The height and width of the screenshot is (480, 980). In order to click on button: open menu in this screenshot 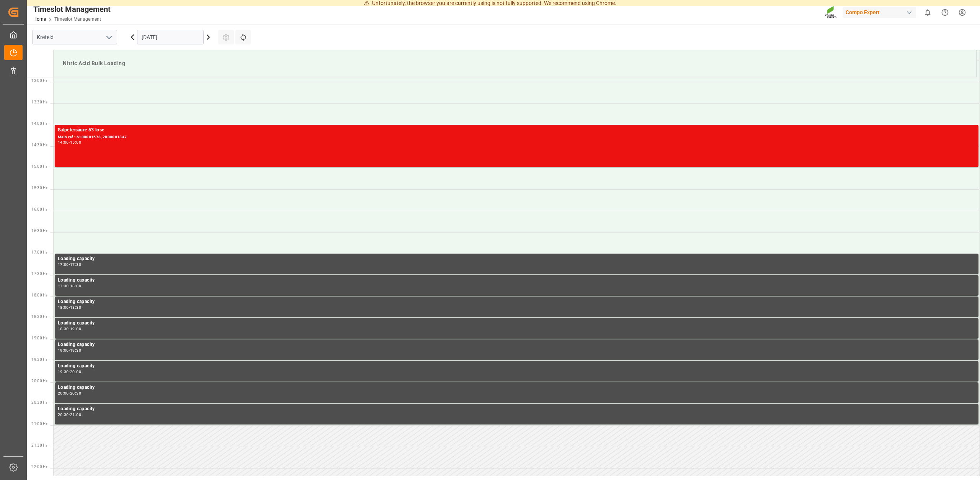, I will do `click(109, 37)`.